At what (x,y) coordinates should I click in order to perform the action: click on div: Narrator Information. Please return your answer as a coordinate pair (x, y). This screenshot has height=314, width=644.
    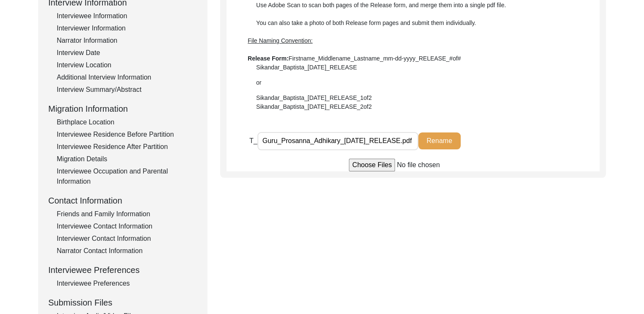
    Looking at the image, I should click on (127, 41).